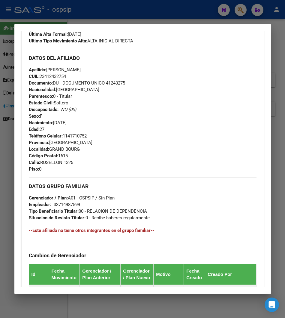  I want to click on th: Gerenciador / Plan Anterior, so click(100, 274).